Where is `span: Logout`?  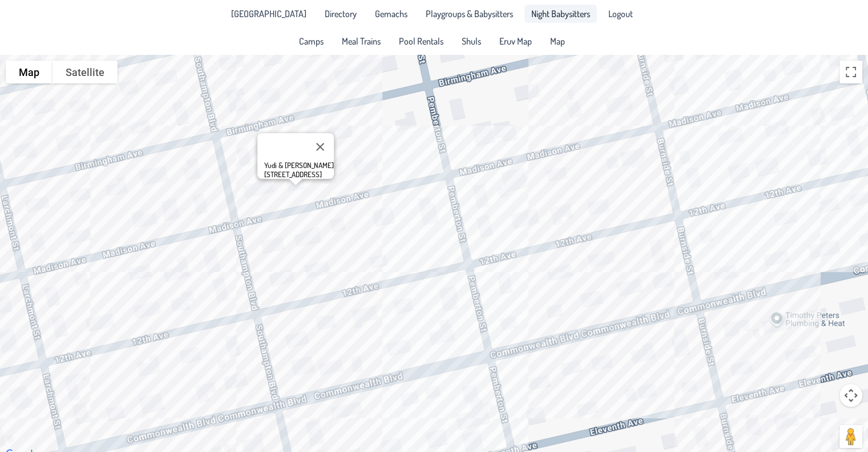
span: Logout is located at coordinates (621, 13).